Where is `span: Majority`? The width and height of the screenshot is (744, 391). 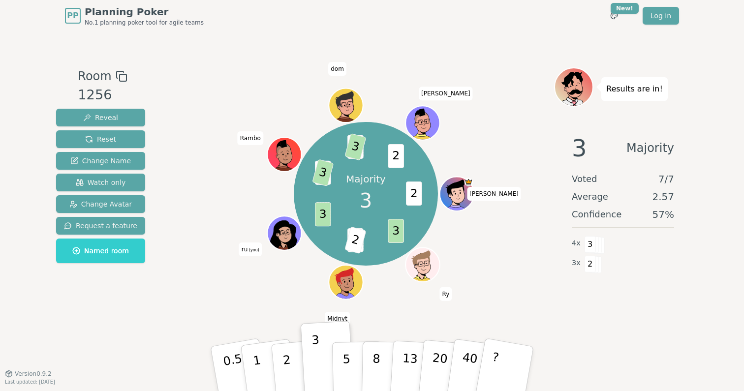 span: Majority is located at coordinates (650, 148).